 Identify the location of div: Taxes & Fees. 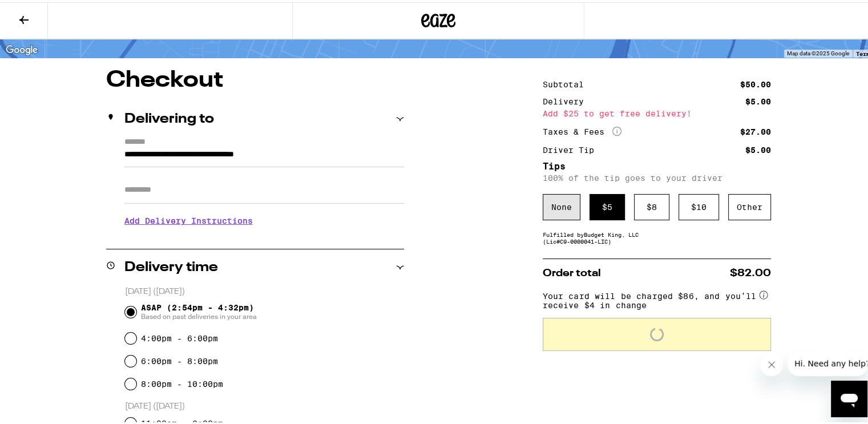
(582, 130).